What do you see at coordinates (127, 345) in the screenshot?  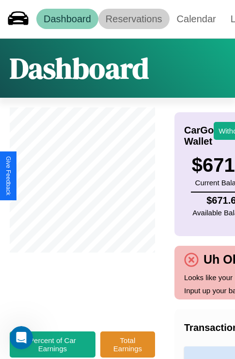 I see `button: Total Earnings` at bounding box center [127, 345].